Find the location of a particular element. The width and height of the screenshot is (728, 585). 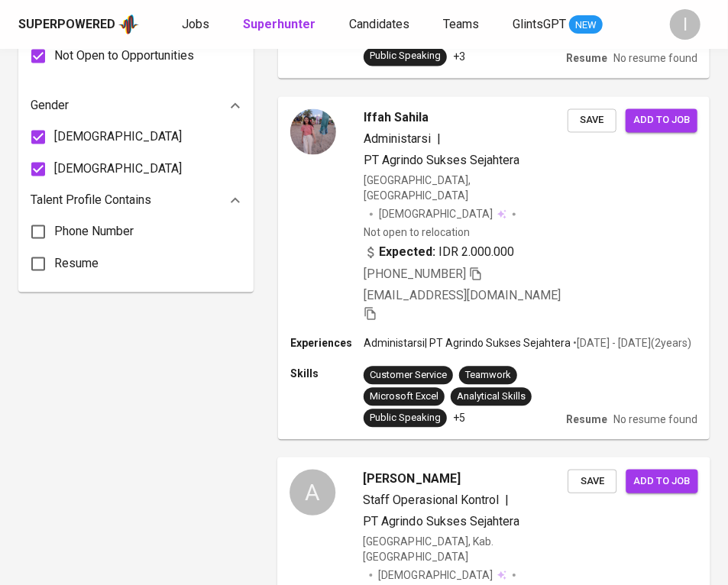

span: GlintsGPT is located at coordinates (539, 24).